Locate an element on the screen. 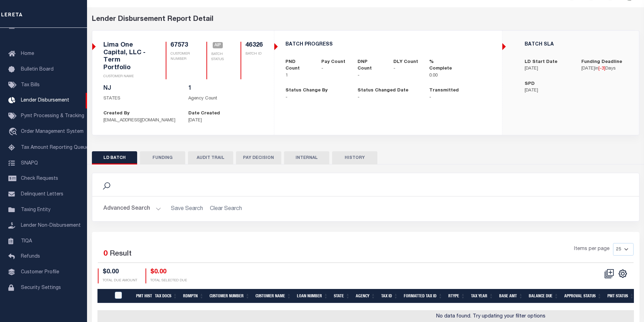 The height and width of the screenshot is (322, 644). th: Tax Id: activate to sort column ascending is located at coordinates (390, 296).